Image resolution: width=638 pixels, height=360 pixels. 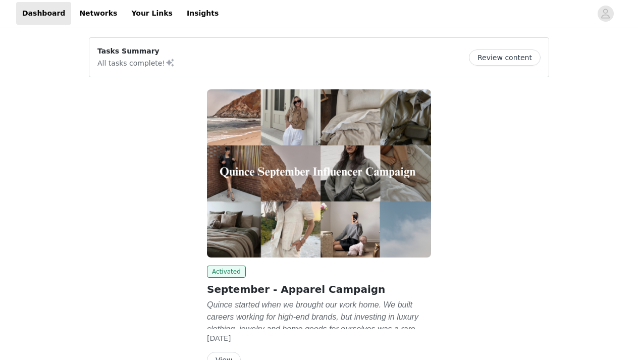 What do you see at coordinates (202, 13) in the screenshot?
I see `a: Insights` at bounding box center [202, 13].